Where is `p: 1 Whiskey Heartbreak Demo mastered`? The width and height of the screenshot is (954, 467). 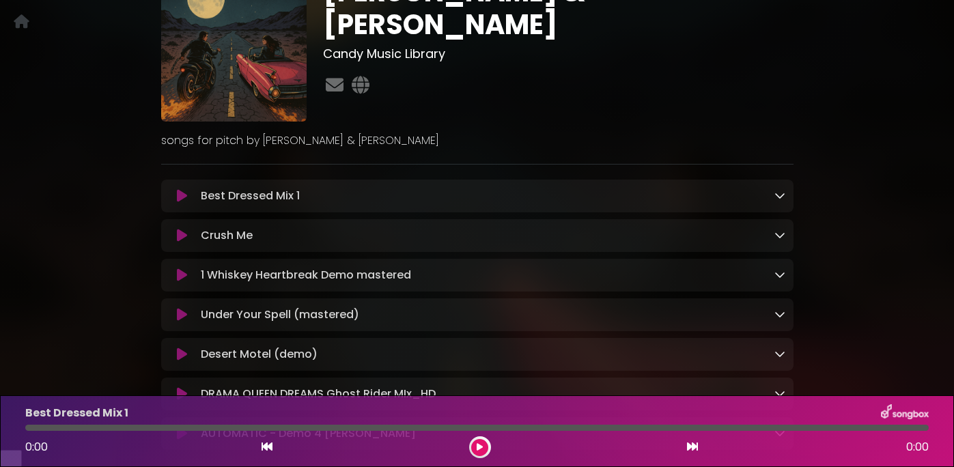
p: 1 Whiskey Heartbreak Demo mastered is located at coordinates (306, 275).